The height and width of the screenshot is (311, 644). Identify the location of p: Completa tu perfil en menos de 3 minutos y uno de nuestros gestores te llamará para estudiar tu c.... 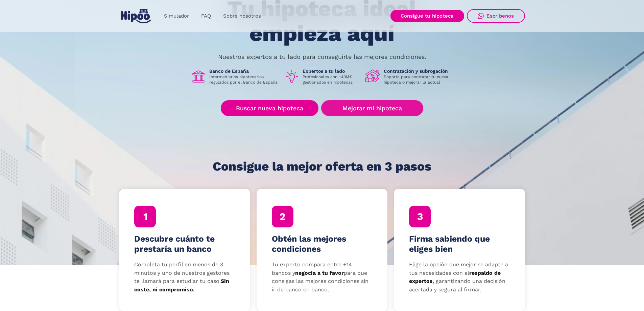
(184, 277).